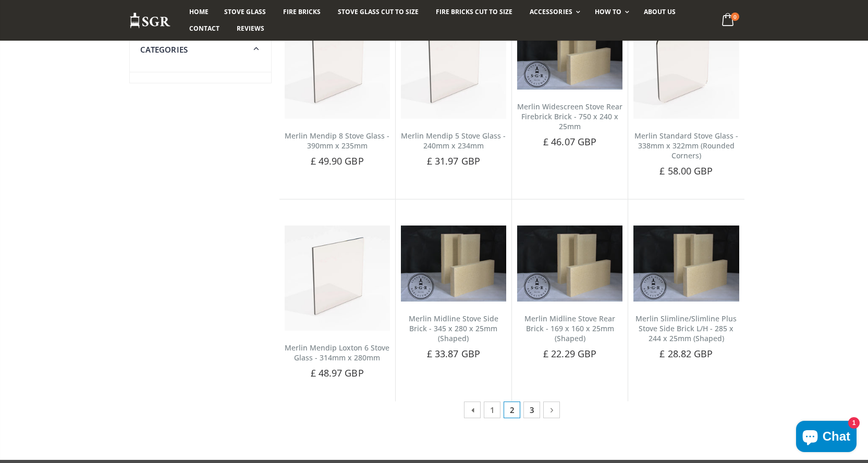 The width and height of the screenshot is (868, 463). Describe the element at coordinates (250, 29) in the screenshot. I see `a: Reviews` at that location.